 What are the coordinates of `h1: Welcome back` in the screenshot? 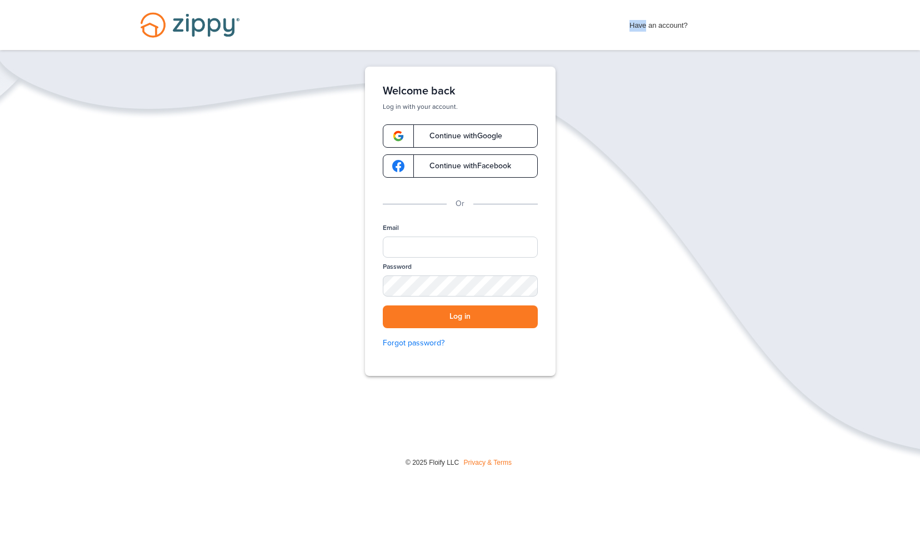 It's located at (460, 91).